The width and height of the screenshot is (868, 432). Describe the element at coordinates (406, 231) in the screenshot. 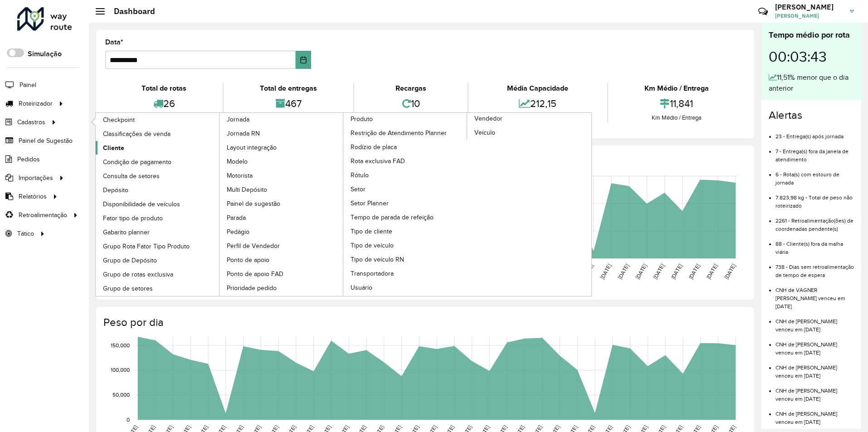

I see `a: Tipo de cliente` at that location.